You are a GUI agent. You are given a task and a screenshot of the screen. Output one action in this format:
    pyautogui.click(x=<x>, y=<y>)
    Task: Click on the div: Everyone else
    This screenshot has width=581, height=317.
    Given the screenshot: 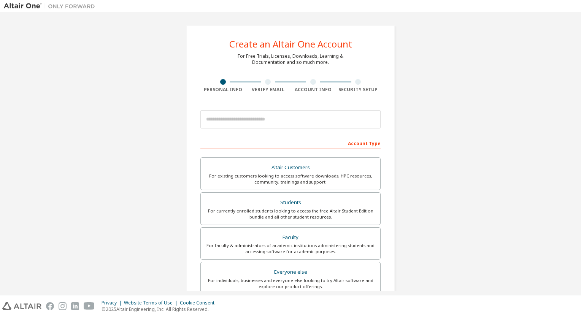 What is the action you would take?
    pyautogui.click(x=291, y=272)
    